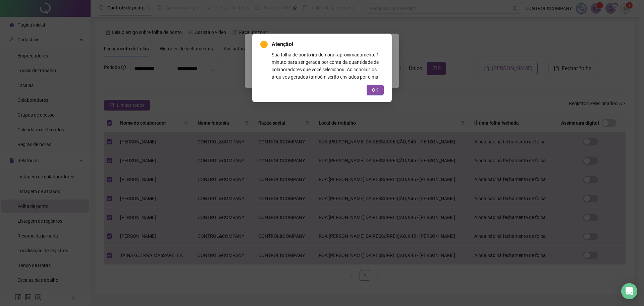 This screenshot has width=644, height=306. Describe the element at coordinates (264, 44) in the screenshot. I see `span: exclamation-circle` at that location.